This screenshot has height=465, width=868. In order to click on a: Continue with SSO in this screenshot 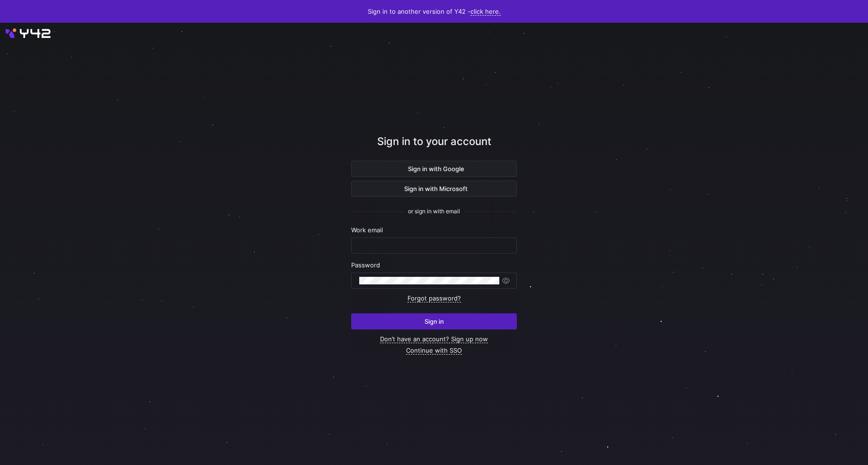, I will do `click(434, 350)`.